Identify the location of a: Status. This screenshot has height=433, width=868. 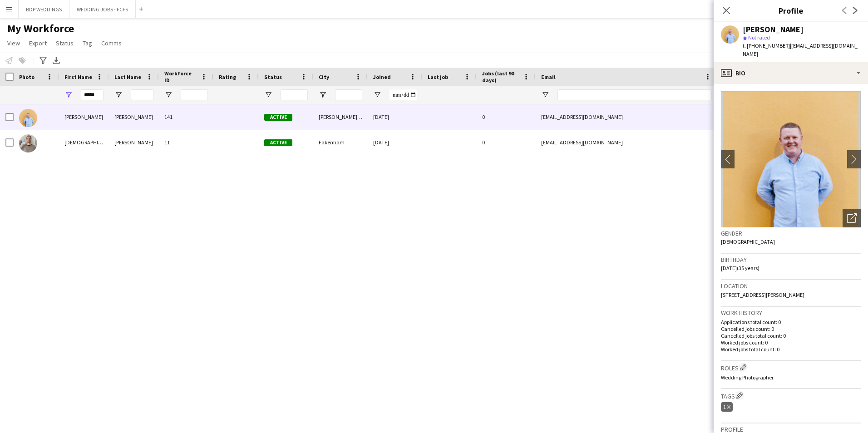
(64, 43).